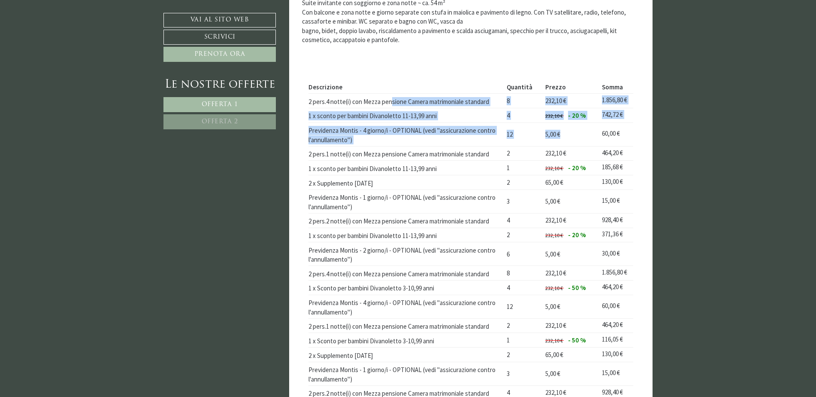 The width and height of the screenshot is (816, 397). What do you see at coordinates (523, 87) in the screenshot?
I see `th: Quantità` at bounding box center [523, 87].